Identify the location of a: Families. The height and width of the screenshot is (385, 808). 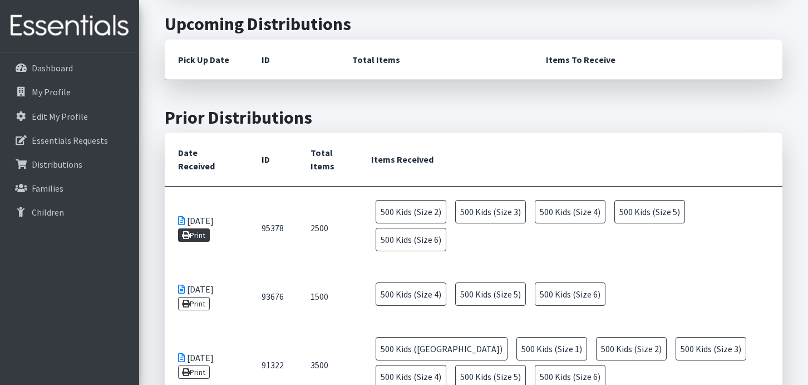
(70, 188).